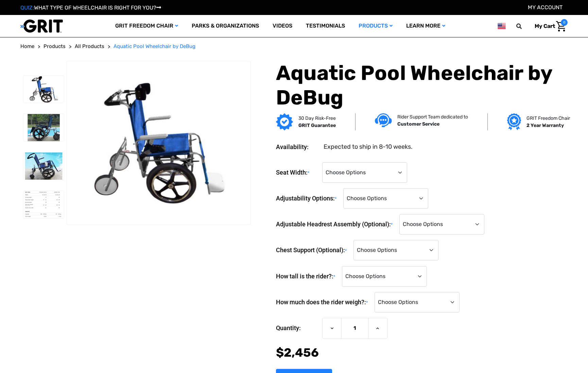  I want to click on img: GRIT All-Terrain Wheelchair and Mobility Equipment, so click(41, 26).